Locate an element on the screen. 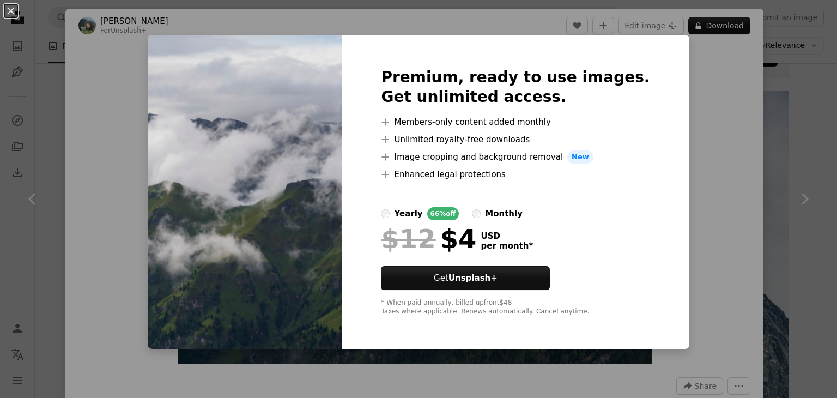 This screenshot has width=837, height=398. input: yearly66%off is located at coordinates (385, 214).